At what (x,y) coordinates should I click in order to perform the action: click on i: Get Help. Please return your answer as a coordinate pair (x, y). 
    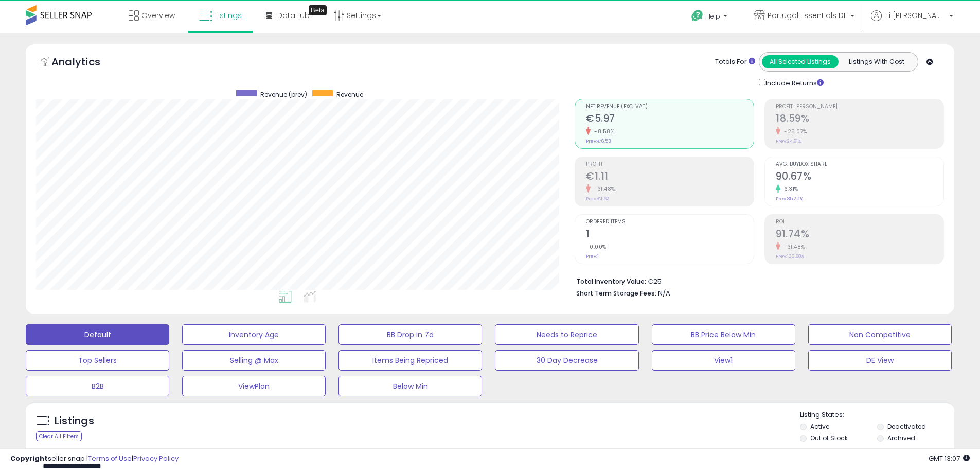
    Looking at the image, I should click on (697, 15).